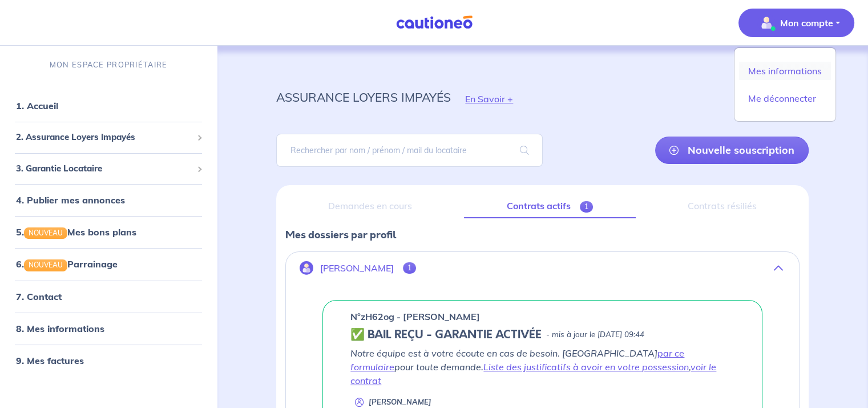 Image resolution: width=868 pixels, height=408 pixels. I want to click on a: Me déconnecter, so click(784, 99).